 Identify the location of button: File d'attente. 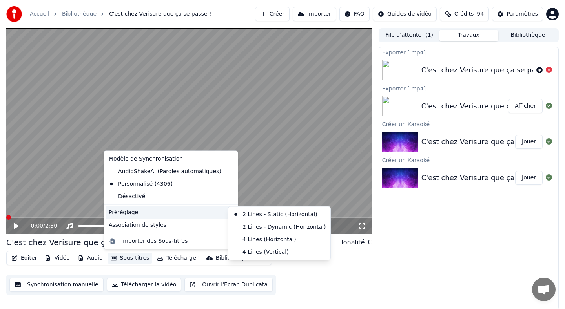
(409, 35).